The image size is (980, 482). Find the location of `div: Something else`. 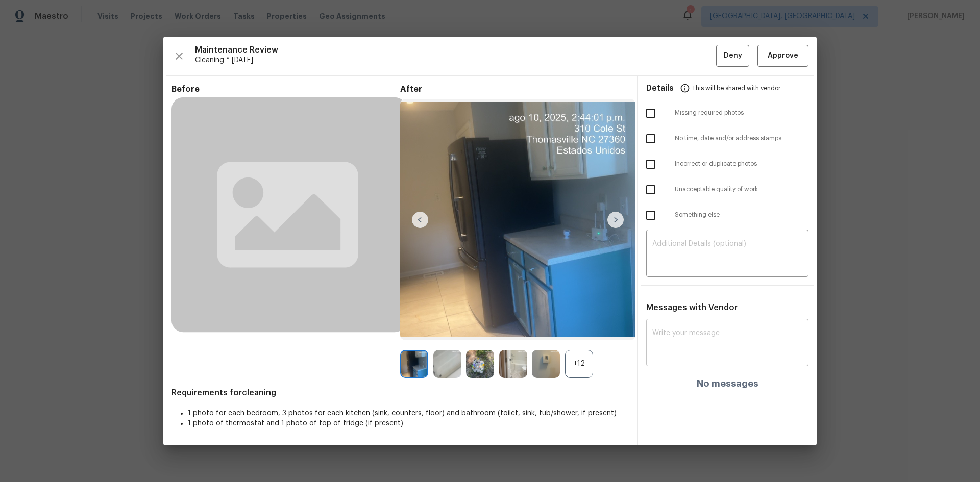

div: Something else is located at coordinates (728, 215).